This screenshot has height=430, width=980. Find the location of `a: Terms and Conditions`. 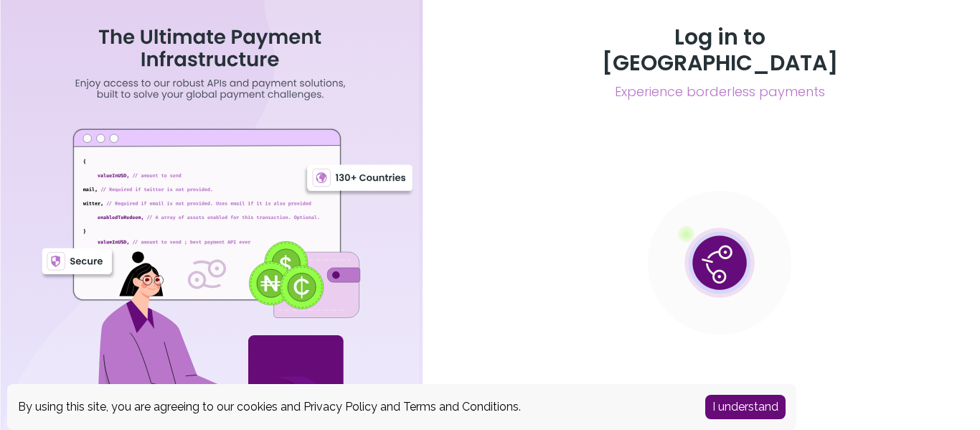

a: Terms and Conditions is located at coordinates (460, 406).